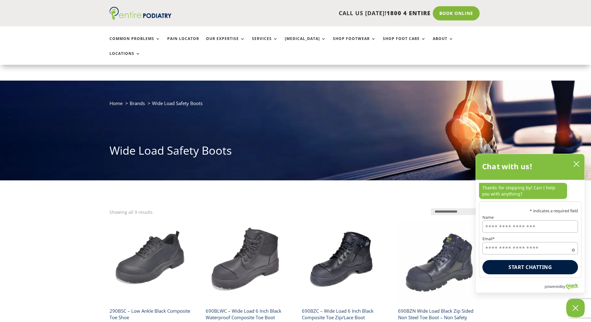 The width and height of the screenshot is (591, 322). I want to click on input: Email, so click(530, 248).